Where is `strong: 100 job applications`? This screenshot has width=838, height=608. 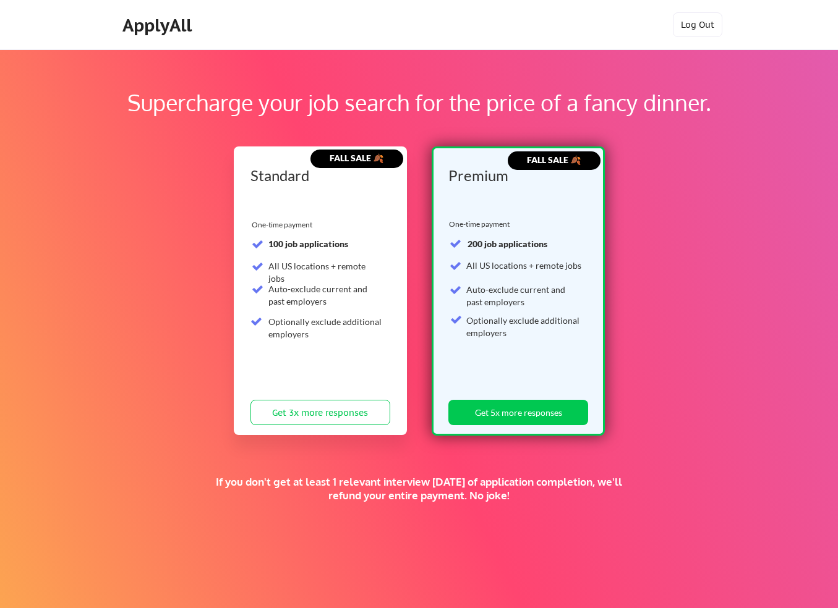
strong: 100 job applications is located at coordinates (308, 244).